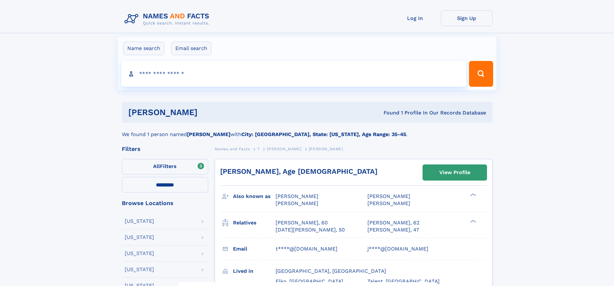 The height and width of the screenshot is (286, 614). Describe the element at coordinates (191, 48) in the screenshot. I see `label: Email search` at that location.